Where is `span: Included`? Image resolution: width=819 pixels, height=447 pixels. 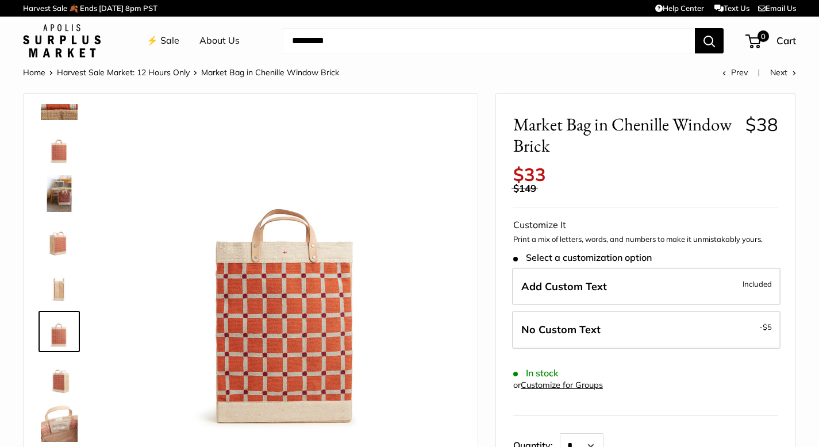 span: Included is located at coordinates (757, 284).